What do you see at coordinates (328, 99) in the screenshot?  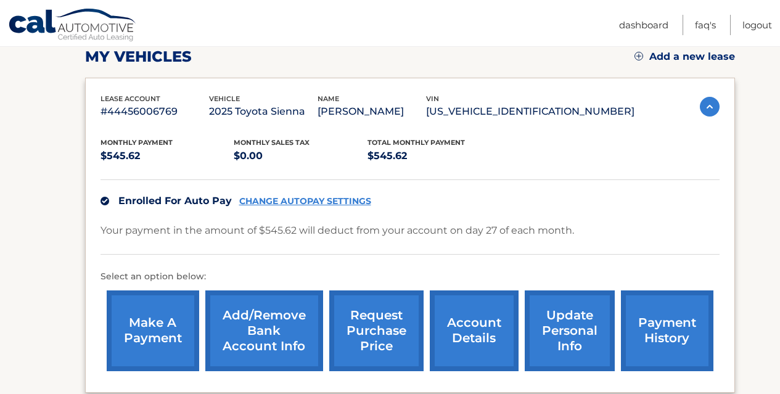 I see `span: name` at bounding box center [328, 99].